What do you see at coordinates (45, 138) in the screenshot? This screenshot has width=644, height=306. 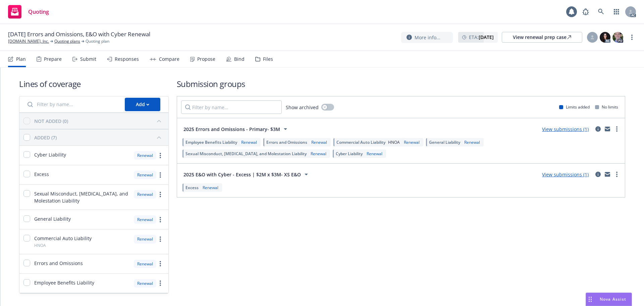 I see `div: ADDED (7)` at bounding box center [45, 138].